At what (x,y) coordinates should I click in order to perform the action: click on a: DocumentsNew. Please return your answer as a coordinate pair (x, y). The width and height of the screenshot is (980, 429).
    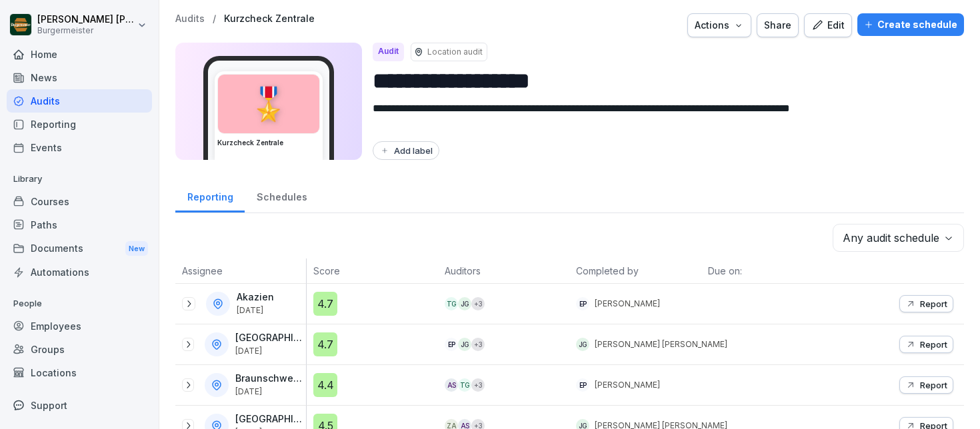
    Looking at the image, I should click on (79, 249).